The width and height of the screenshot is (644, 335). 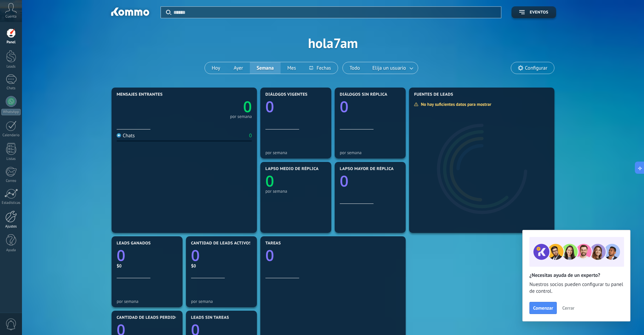 What do you see at coordinates (273, 244) in the screenshot?
I see `span: Tareas` at bounding box center [273, 244].